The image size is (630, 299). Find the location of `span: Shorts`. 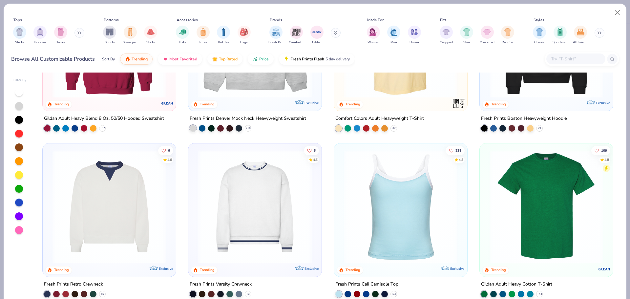

span: Shorts is located at coordinates (110, 42).